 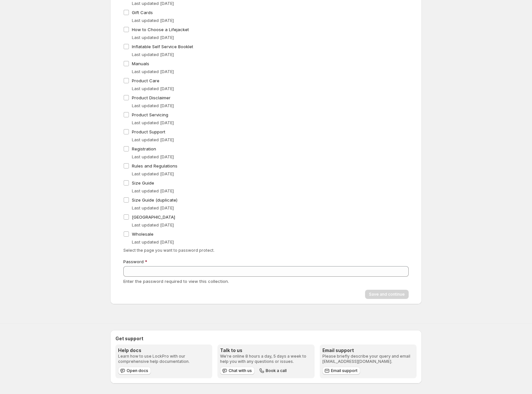 I want to click on p: Select the page you want to password protect., so click(x=266, y=250).